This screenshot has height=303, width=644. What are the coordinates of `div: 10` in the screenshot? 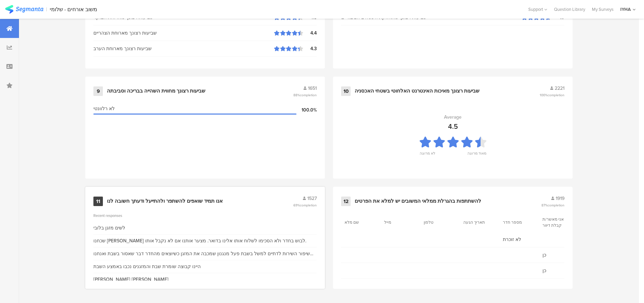 It's located at (346, 91).